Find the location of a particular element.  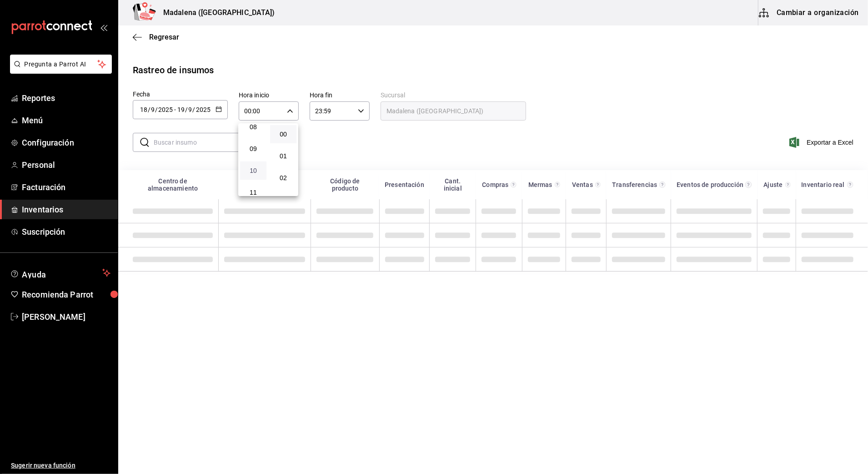

span: 08 is located at coordinates (253, 127).